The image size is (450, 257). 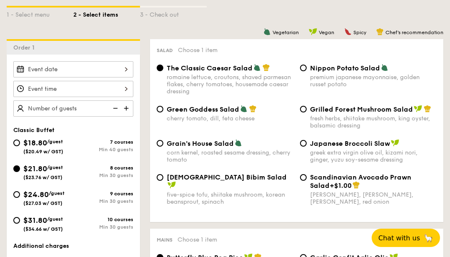 What do you see at coordinates (160, 68) in the screenshot?
I see `input: The Classic Caesar Saladromaine lettuce, croutons, shaved parmesan flakes, cherry tomatoes, house...` at bounding box center [160, 68].